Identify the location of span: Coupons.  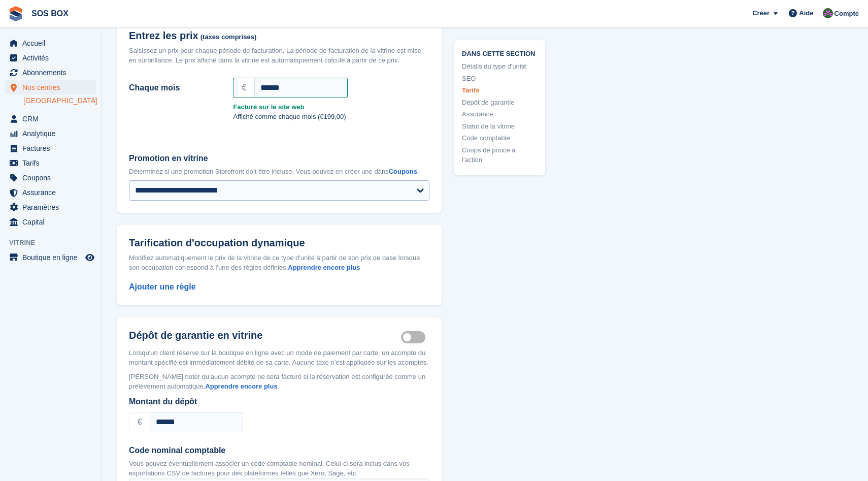
(53, 178).